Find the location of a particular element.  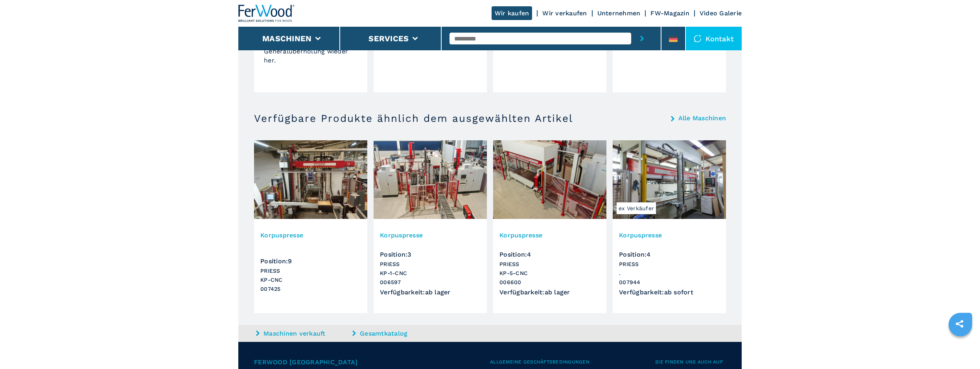

img: Kontakt is located at coordinates (698, 39).